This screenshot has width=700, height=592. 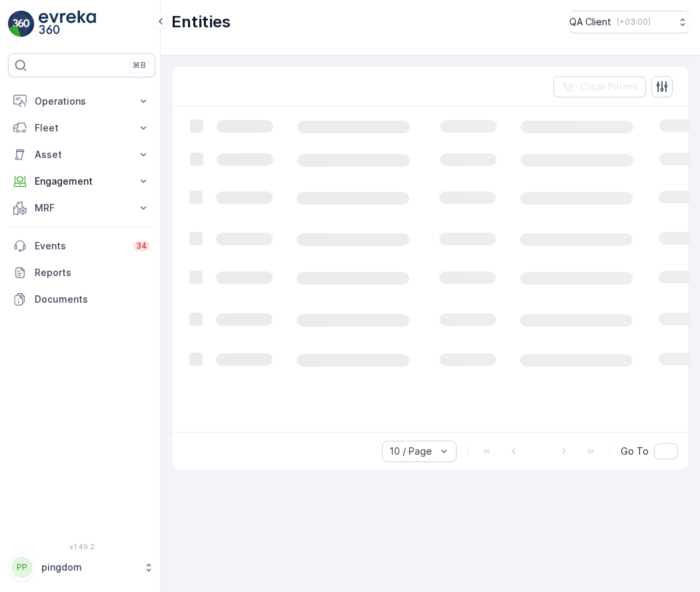 I want to click on span: Go To, so click(x=635, y=451).